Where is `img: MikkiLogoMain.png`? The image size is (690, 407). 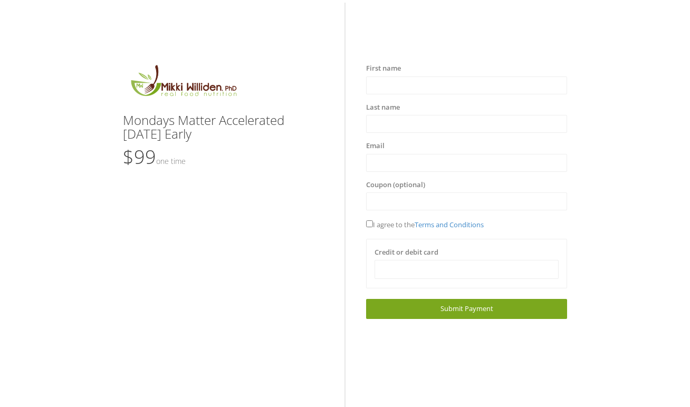
img: MikkiLogoMain.png is located at coordinates (183, 83).